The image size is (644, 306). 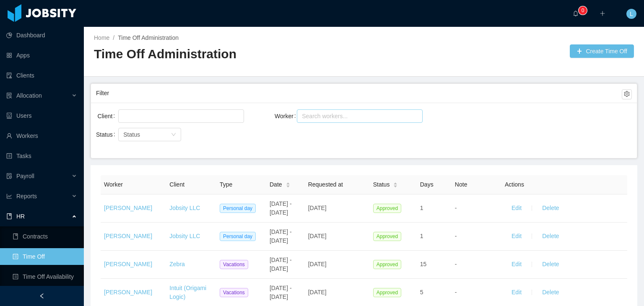 I want to click on a: icon: profileTime Off Availability, so click(x=45, y=276).